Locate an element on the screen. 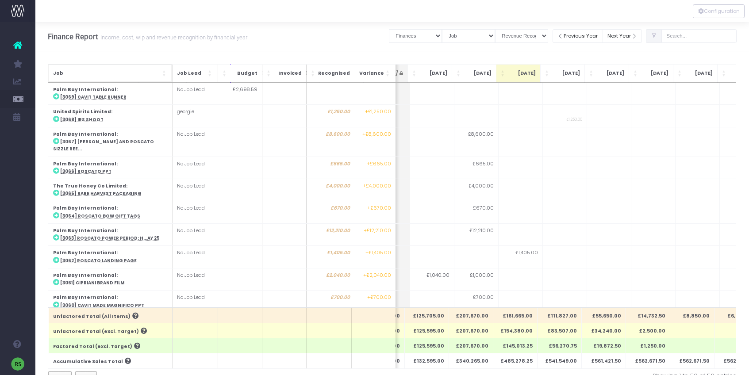 The height and width of the screenshot is (375, 749). span: +£12,210.00 is located at coordinates (377, 231).